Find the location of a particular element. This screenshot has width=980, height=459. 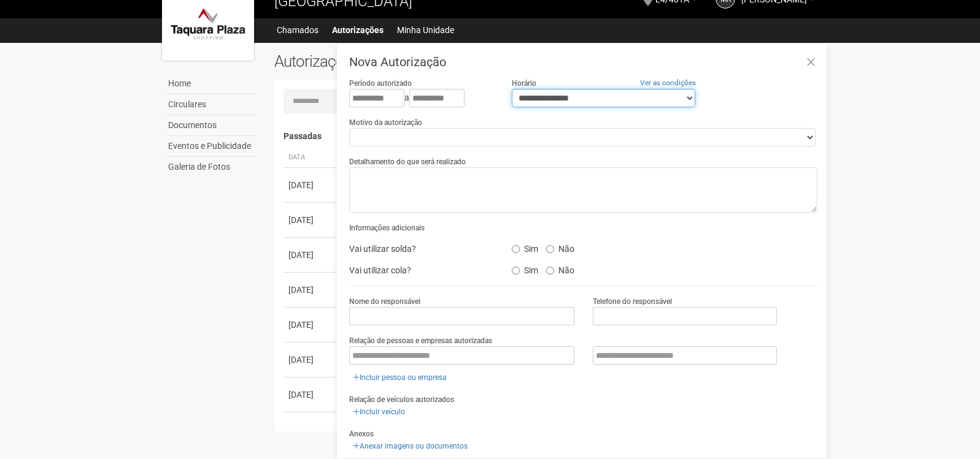

a: Circulares is located at coordinates (211, 105).